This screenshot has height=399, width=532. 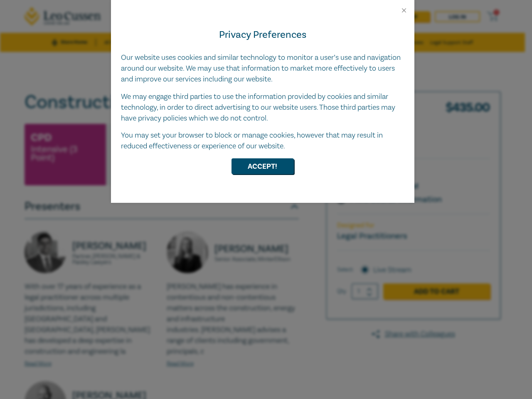 I want to click on p: We may engage third parties to use the information provided by cookies and similar technology, in..., so click(x=262, y=107).